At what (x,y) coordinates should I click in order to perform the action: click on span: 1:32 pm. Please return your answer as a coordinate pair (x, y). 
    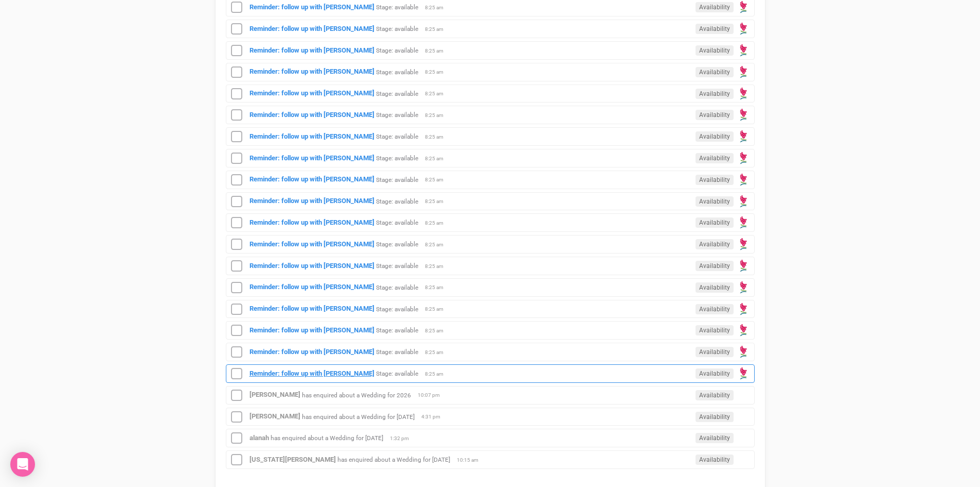
    Looking at the image, I should click on (403, 439).